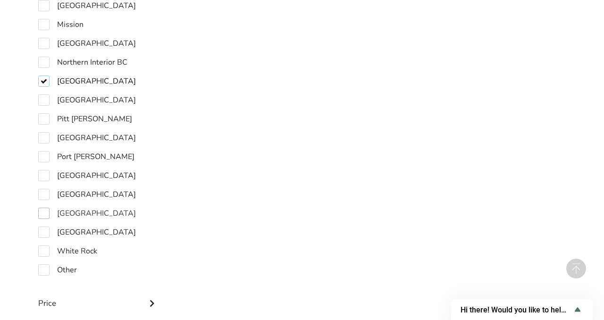 The width and height of the screenshot is (604, 320). What do you see at coordinates (83, 62) in the screenshot?
I see `label: Northern Interior BC` at bounding box center [83, 62].